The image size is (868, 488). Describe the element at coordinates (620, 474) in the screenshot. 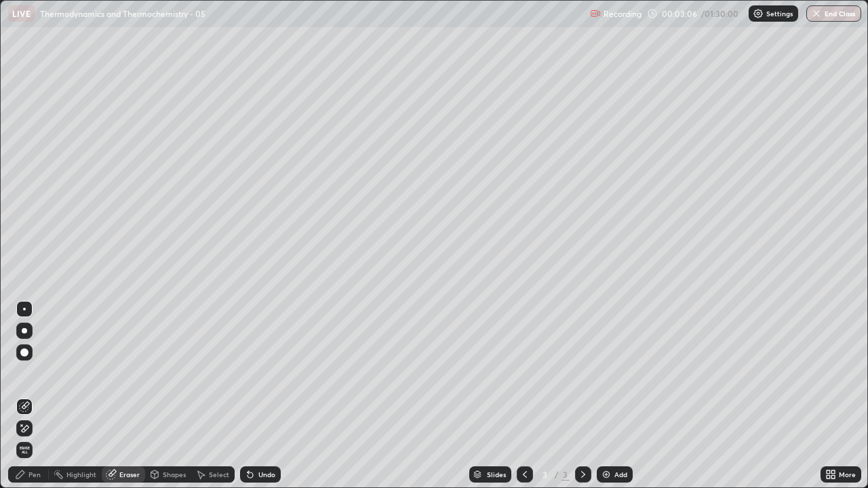

I see `div: Add` at that location.